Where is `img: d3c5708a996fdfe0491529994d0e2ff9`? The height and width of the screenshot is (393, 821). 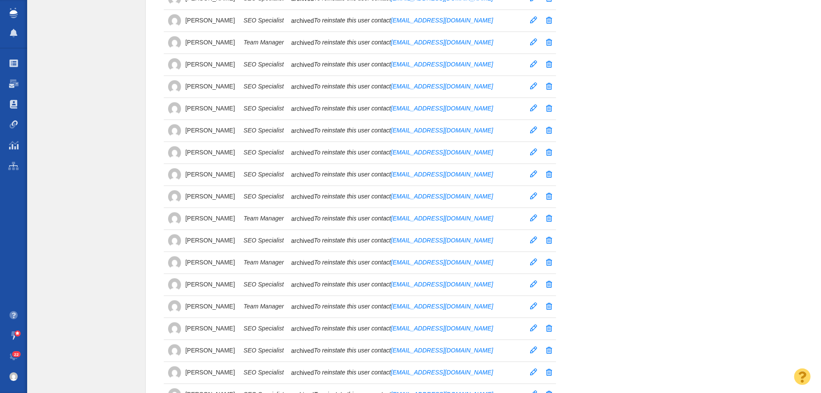
img: d3c5708a996fdfe0491529994d0e2ff9 is located at coordinates (175, 350).